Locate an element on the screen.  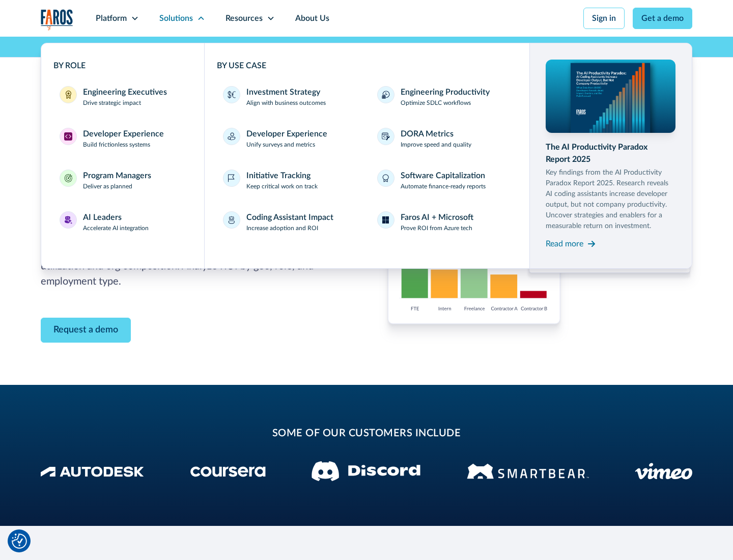
p: Increase adoption and ROI is located at coordinates (282, 228).